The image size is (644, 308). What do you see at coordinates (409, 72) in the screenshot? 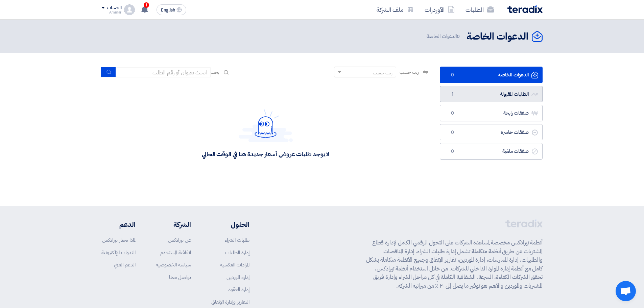
I see `span: رتب حسب` at bounding box center [409, 72].